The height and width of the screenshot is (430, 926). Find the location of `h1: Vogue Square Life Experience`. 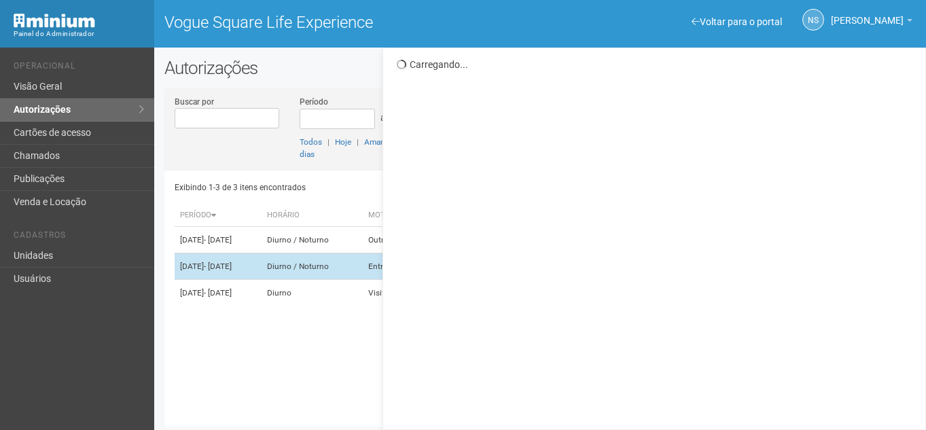

h1: Vogue Square Life Experience is located at coordinates (347, 22).